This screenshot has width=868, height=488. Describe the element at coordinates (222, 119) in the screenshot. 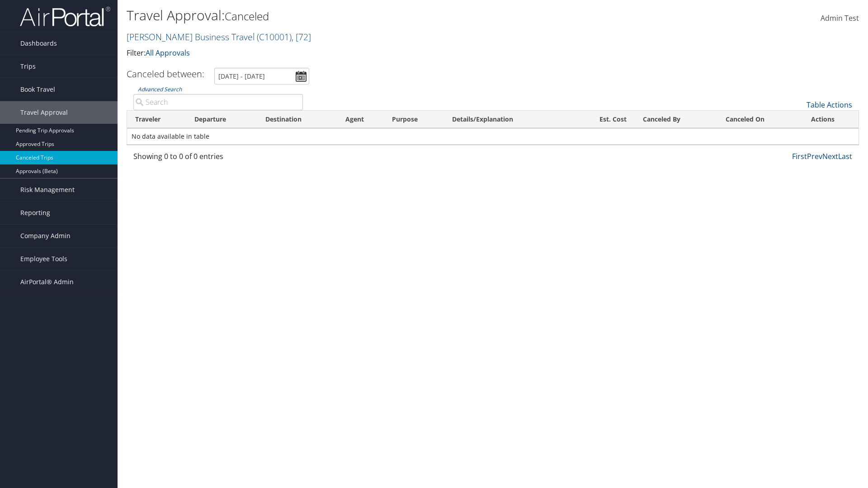

I see `th: Departure: activate to sort column ascending` at that location.